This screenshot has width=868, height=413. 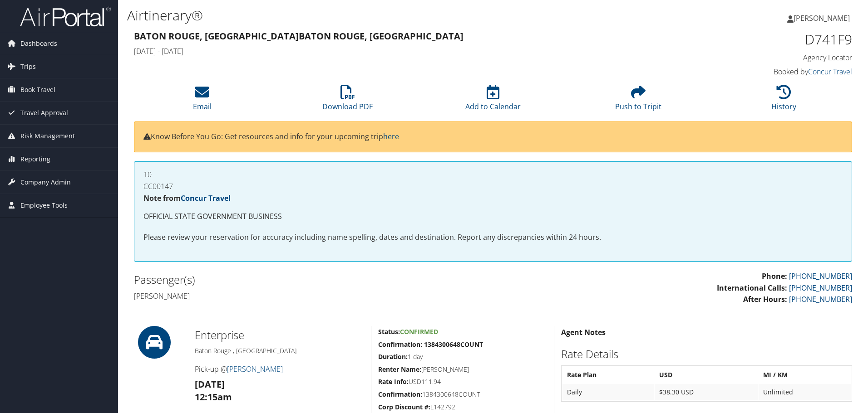 I want to click on h4: Agency Locator, so click(x=767, y=57).